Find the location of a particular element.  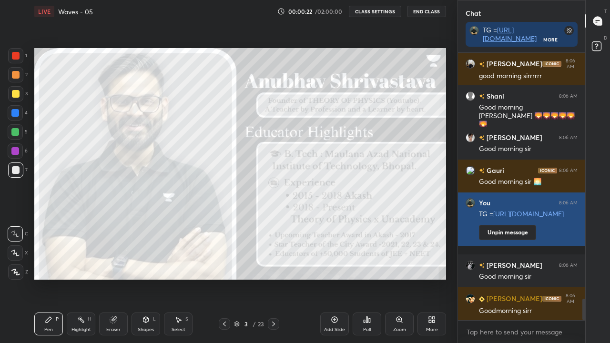

div: 1 is located at coordinates (18, 56).